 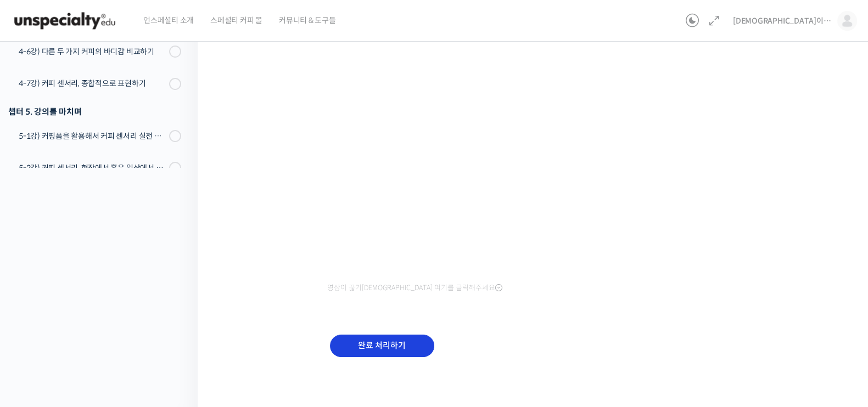 What do you see at coordinates (107, 338) in the screenshot?
I see `span: 대화` at bounding box center [107, 338].